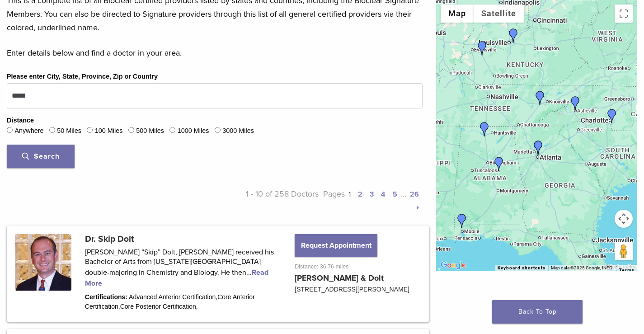  What do you see at coordinates (499, 164) in the screenshot?
I see `div: Dr. Christopher Salmon` at bounding box center [499, 164].